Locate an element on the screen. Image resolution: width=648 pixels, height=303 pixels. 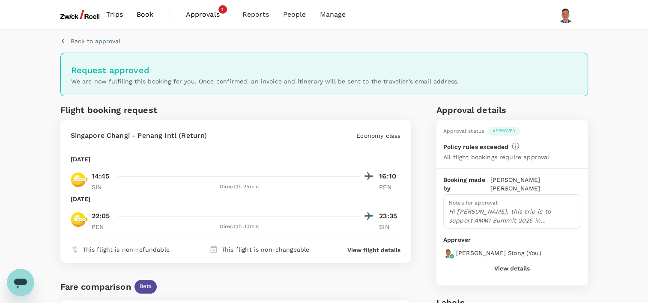
button: View flight details is located at coordinates (374, 250).